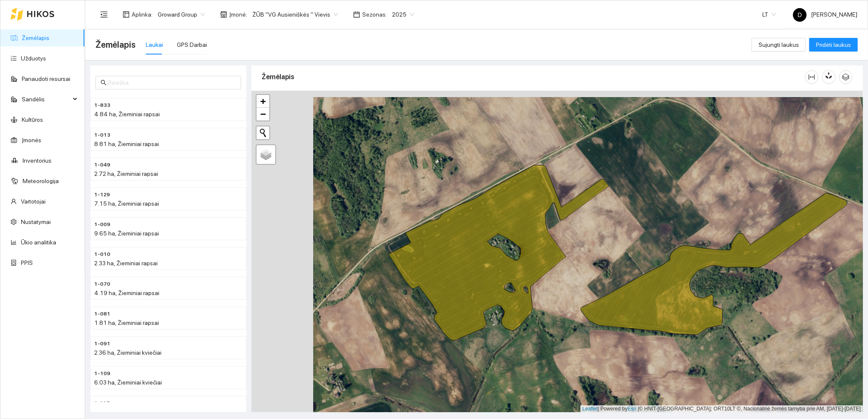  I want to click on span: Sezonas :, so click(375, 15).